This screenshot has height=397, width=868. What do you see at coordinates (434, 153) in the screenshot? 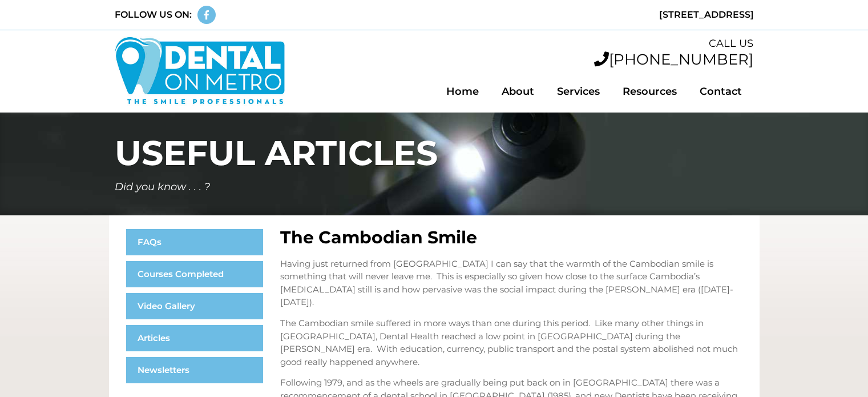
I see `h1: USEFUL ARTICLES` at bounding box center [434, 153].